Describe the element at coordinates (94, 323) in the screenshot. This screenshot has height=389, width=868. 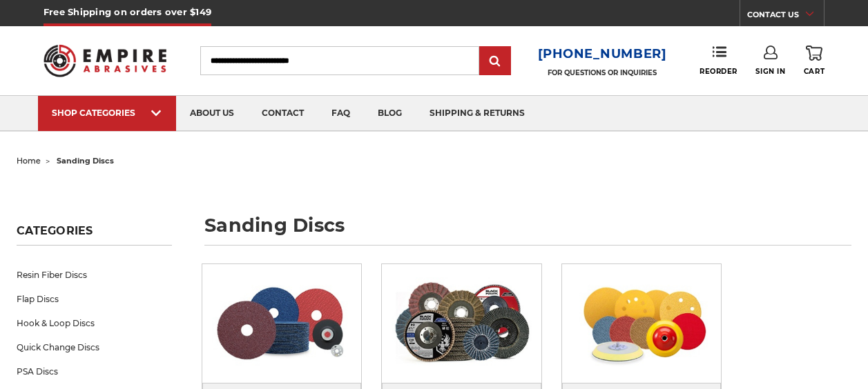
I see `a: Hook & Loop Discs` at that location.